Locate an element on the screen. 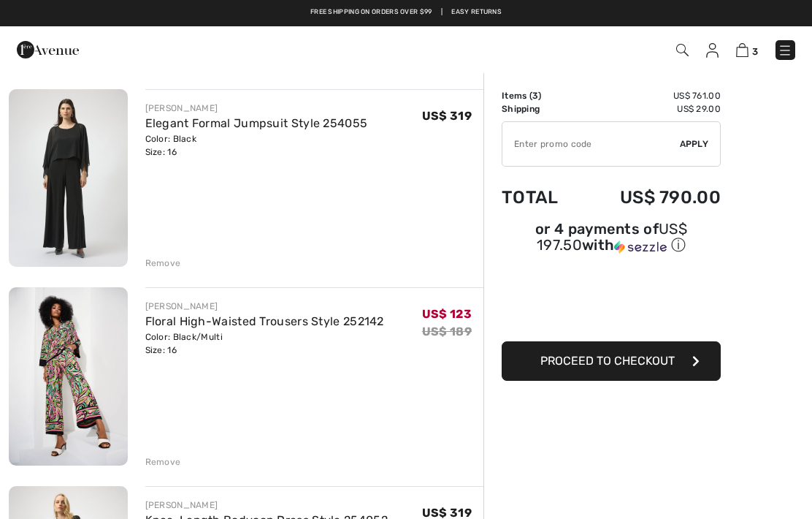 The image size is (812, 519). td: US$ 790.00 is located at coordinates (651, 197).